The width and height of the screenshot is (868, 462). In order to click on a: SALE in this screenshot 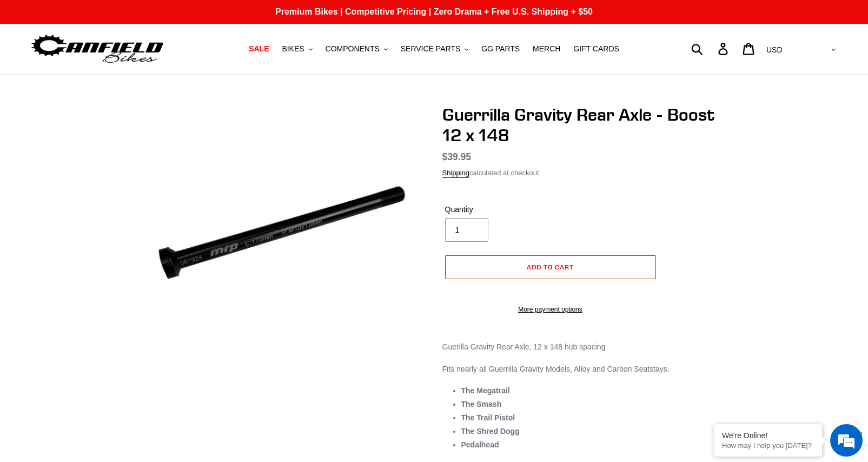, I will do `click(258, 49)`.